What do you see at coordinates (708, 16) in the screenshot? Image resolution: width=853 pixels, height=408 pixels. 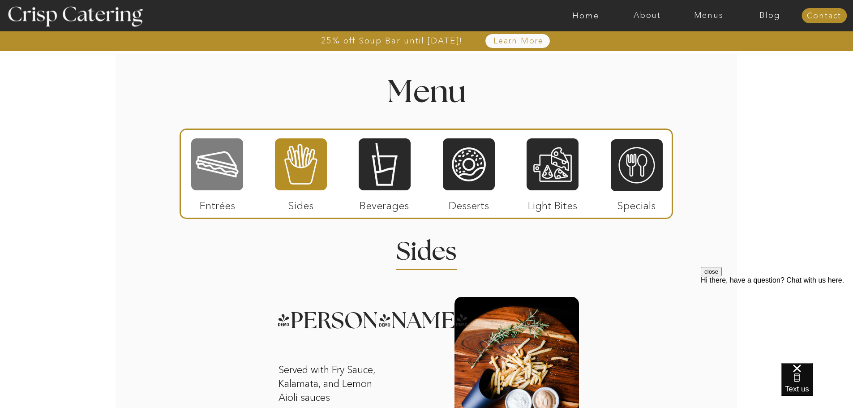 I see `a: Menus` at bounding box center [708, 16].